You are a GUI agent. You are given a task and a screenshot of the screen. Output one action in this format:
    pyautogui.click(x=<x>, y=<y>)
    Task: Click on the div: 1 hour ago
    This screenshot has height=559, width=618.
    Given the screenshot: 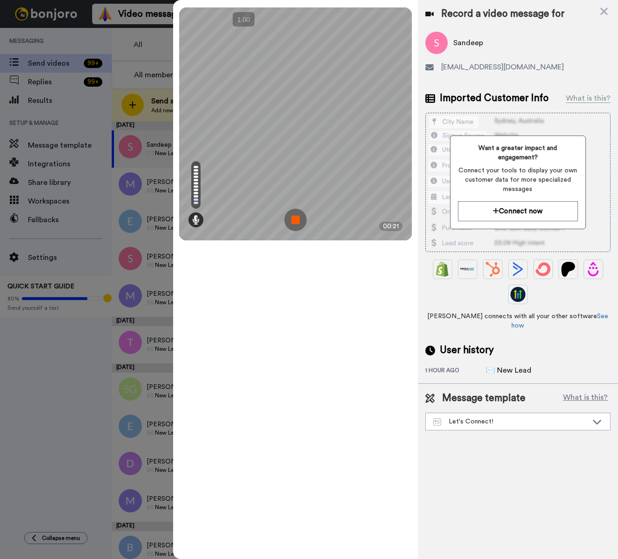 What is the action you would take?
    pyautogui.click(x=456, y=371)
    